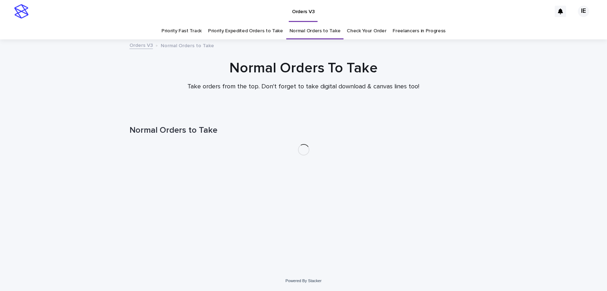 The height and width of the screenshot is (291, 607). Describe the element at coordinates (366, 31) in the screenshot. I see `a: Check Your Order` at that location.